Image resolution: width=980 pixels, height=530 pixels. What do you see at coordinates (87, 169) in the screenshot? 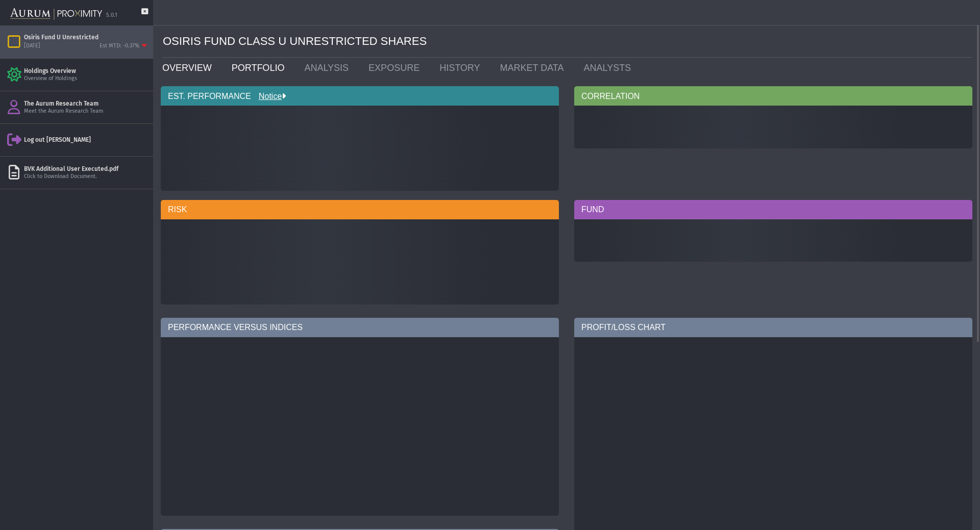
I see `div: BVK Additional User Executed.pdf` at bounding box center [87, 169].